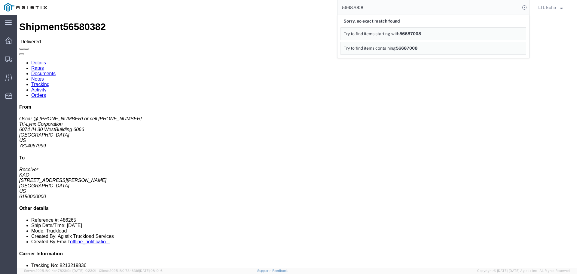 The height and width of the screenshot is (274, 577). Describe the element at coordinates (371, 34) in the screenshot. I see `span: Try to find items starting with` at that location.